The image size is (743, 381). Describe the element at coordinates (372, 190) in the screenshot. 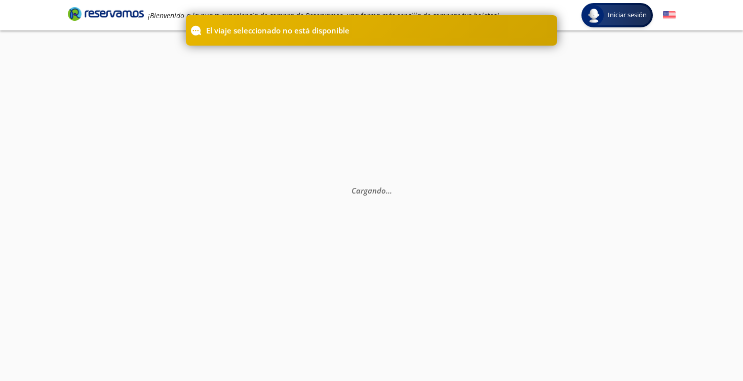

I see `em: Cargando` at that location.